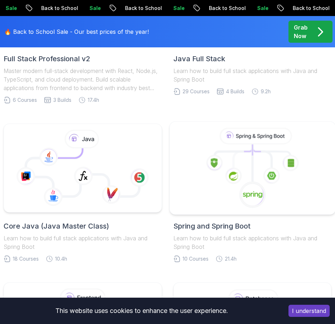  Describe the element at coordinates (83, 79) in the screenshot. I see `p: Master modern full-stack development with React, Node.js, TypeScript, and cloud deployment. Build...` at that location.